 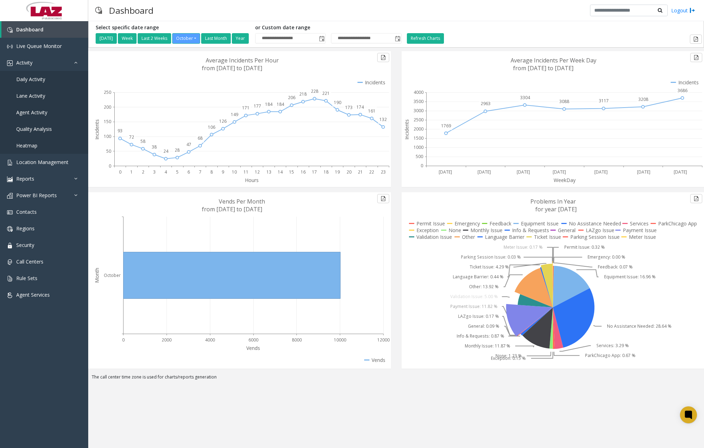 What do you see at coordinates (383, 340) in the screenshot?
I see `text: 12000` at bounding box center [383, 340].